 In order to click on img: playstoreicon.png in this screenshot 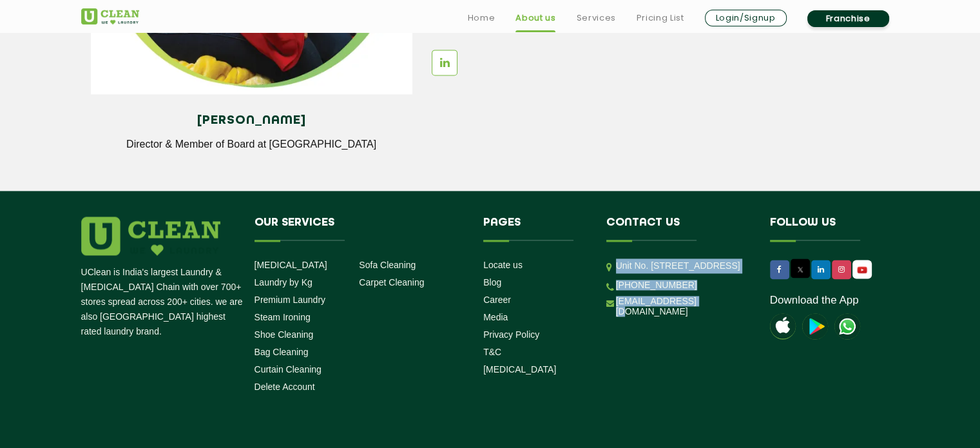, I will do `click(815, 326)`.